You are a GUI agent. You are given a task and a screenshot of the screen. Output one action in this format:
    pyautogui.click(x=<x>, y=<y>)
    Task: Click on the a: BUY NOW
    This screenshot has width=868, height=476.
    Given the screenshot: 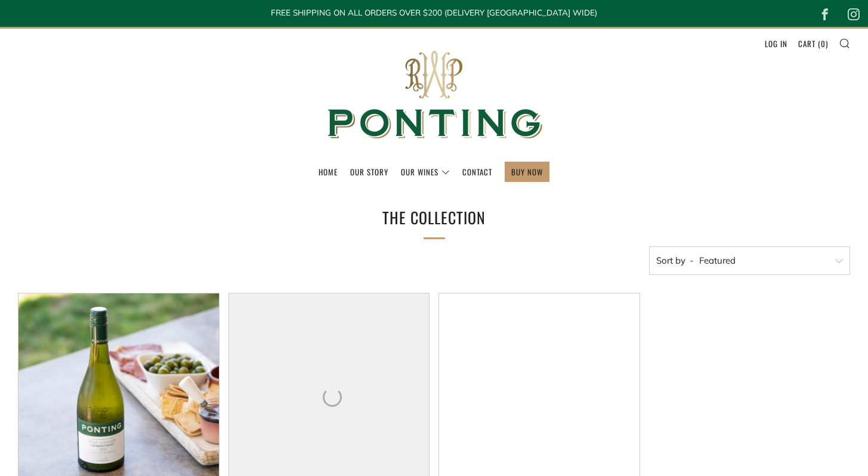 What is the action you would take?
    pyautogui.click(x=527, y=172)
    